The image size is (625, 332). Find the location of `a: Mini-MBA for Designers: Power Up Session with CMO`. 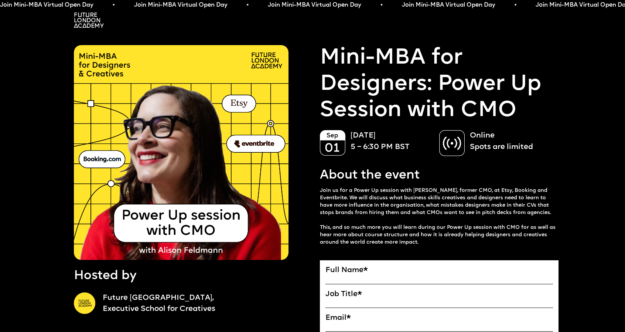

a: Mini-MBA for Designers: Power Up Session with CMO is located at coordinates (439, 84).